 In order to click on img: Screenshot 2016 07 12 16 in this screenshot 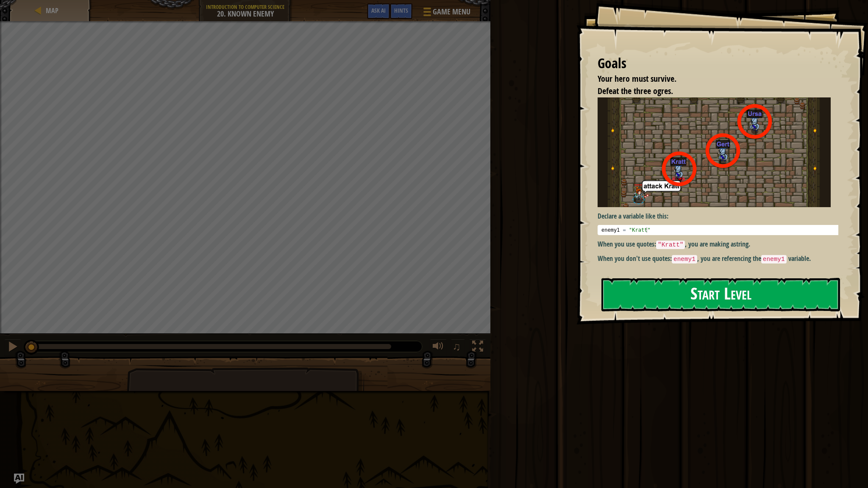, I will do `click(715, 152)`.